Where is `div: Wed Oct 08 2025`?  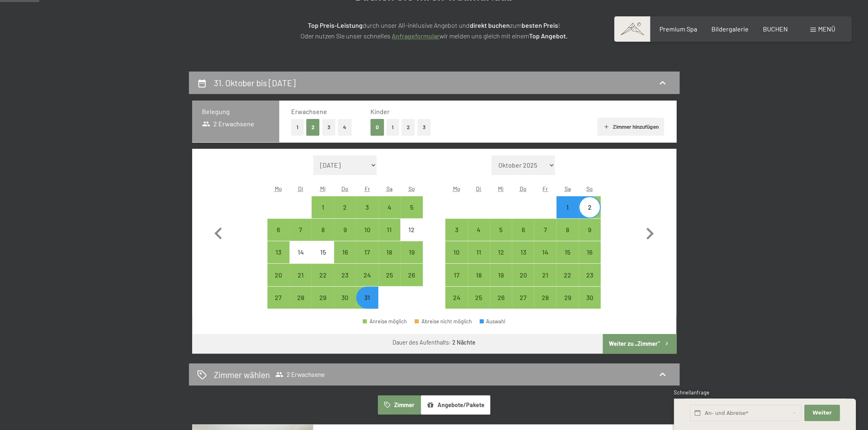 div: Wed Oct 08 2025 is located at coordinates (323, 230).